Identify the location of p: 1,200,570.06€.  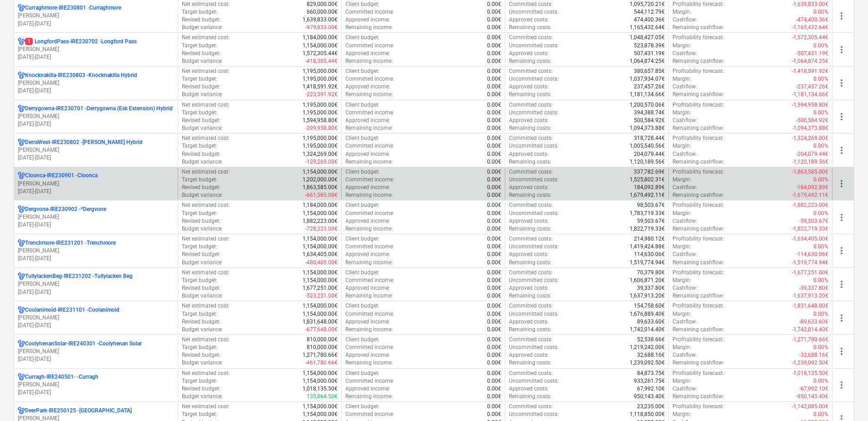
(647, 105).